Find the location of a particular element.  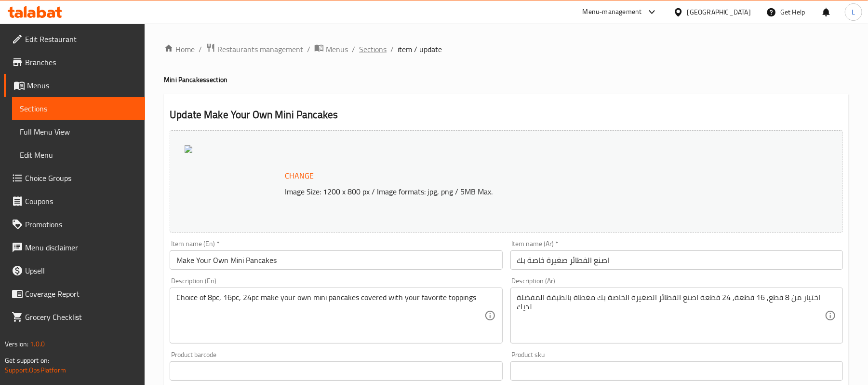

span: Change is located at coordinates (299, 175).